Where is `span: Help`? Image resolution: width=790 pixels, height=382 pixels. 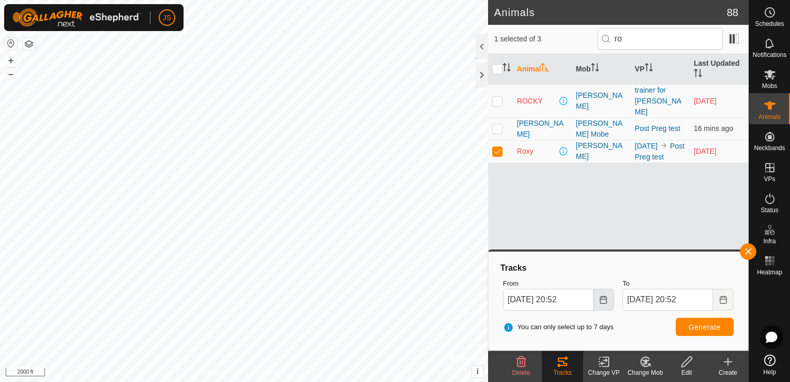
span: Help is located at coordinates (769, 372).